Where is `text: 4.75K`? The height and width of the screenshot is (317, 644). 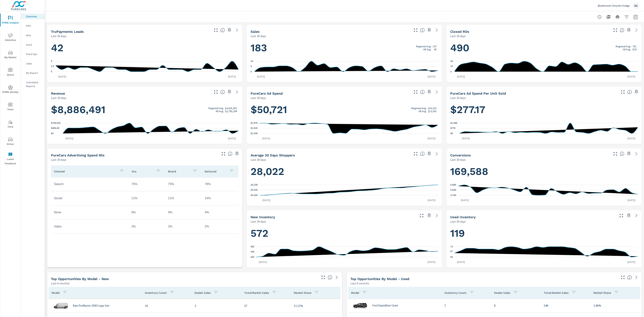
text: 4.75K is located at coordinates (454, 195).